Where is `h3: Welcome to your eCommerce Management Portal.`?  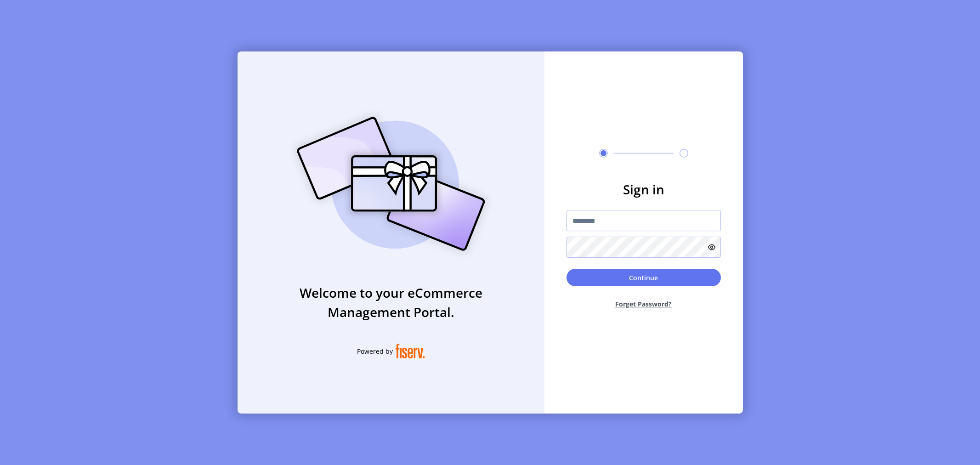
h3: Welcome to your eCommerce Management Portal. is located at coordinates (391, 302).